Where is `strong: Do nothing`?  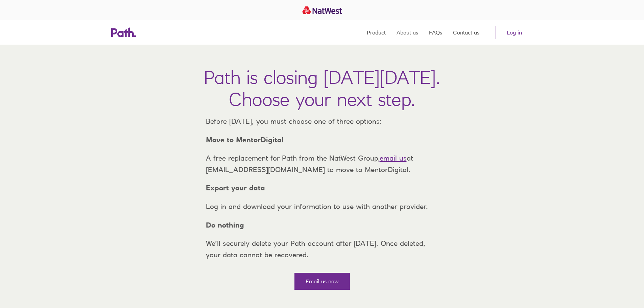 strong: Do nothing is located at coordinates (225, 225).